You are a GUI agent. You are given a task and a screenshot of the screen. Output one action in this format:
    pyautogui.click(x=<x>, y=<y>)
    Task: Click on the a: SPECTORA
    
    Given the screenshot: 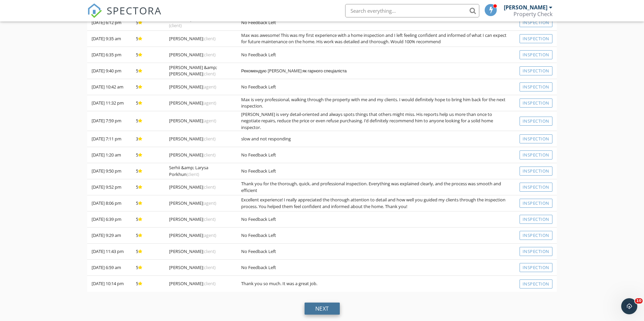 What is the action you would take?
    pyautogui.click(x=125, y=16)
    